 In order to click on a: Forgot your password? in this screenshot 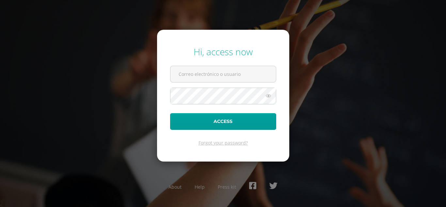, I will do `click(223, 142)`.